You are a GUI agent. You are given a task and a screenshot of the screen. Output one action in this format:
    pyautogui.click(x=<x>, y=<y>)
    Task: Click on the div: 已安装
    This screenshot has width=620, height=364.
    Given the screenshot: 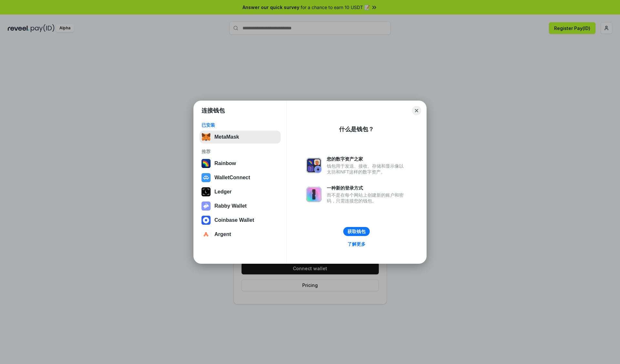 What is the action you would take?
    pyautogui.click(x=240, y=125)
    